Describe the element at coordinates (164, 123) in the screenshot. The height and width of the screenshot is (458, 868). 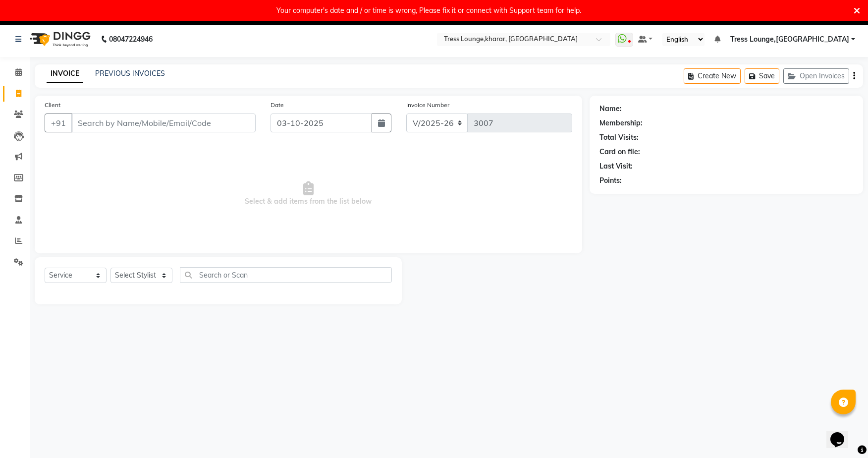
I see `input: Search by Name/Mobile/Email/Code` at that location.